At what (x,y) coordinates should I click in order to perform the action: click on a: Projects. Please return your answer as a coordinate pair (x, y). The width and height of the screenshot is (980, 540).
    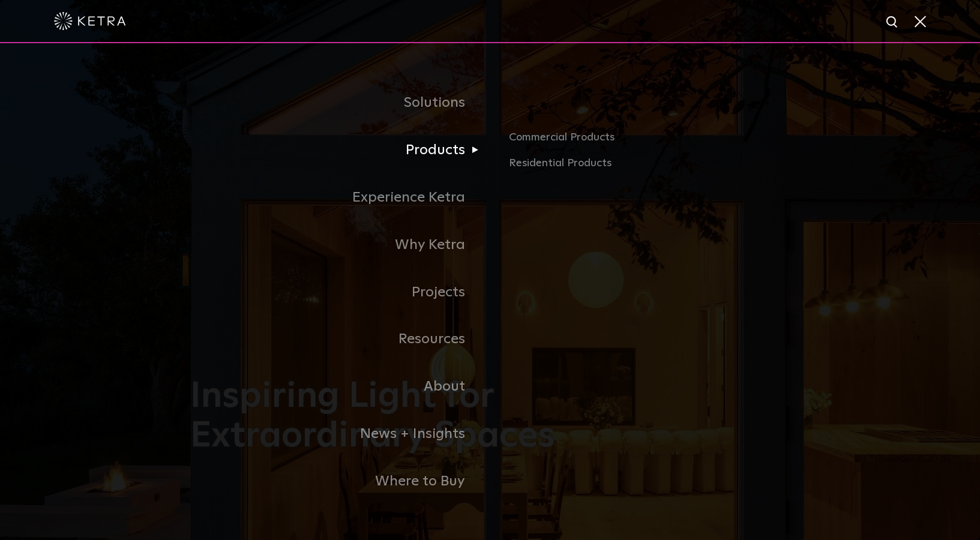
    Looking at the image, I should click on (340, 292).